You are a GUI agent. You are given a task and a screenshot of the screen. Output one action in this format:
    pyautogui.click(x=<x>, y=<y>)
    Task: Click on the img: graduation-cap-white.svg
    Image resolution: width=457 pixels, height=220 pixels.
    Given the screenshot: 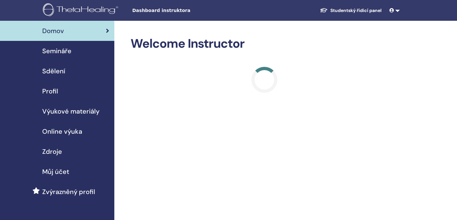 What is the action you would take?
    pyautogui.click(x=324, y=10)
    